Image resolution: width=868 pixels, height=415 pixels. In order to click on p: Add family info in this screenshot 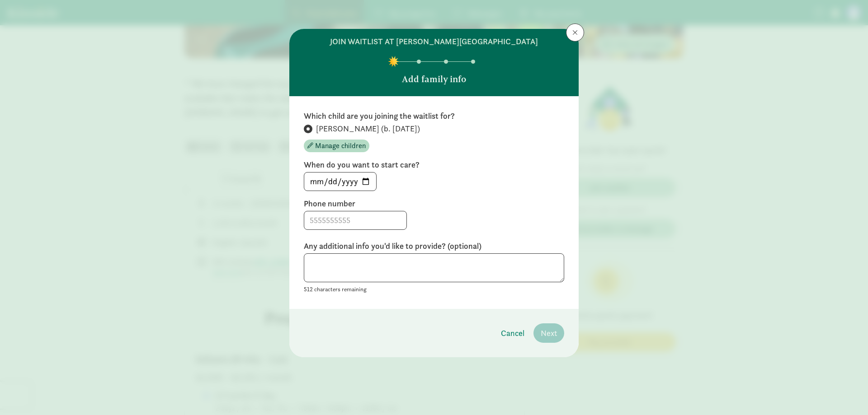, I will do `click(434, 79)`.